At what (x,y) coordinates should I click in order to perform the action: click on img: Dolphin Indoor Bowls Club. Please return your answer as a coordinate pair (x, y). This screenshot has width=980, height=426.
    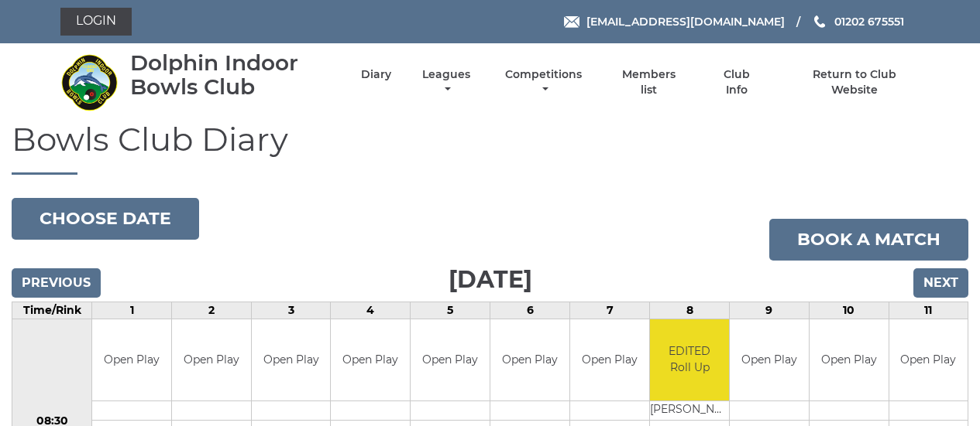
    Looking at the image, I should click on (90, 82).